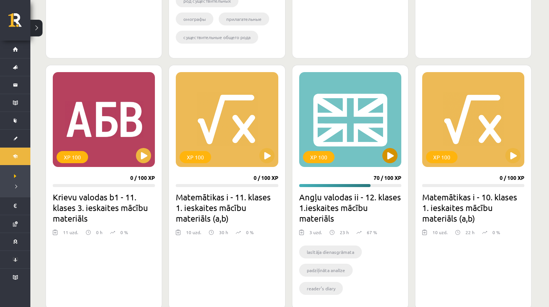  I want to click on p: 0 h, so click(99, 232).